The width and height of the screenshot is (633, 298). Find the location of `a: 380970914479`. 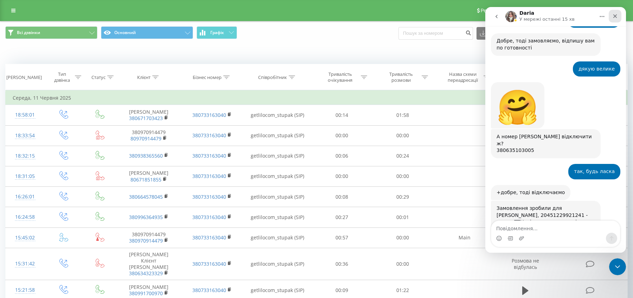

a: 380970914479 is located at coordinates (146, 241).